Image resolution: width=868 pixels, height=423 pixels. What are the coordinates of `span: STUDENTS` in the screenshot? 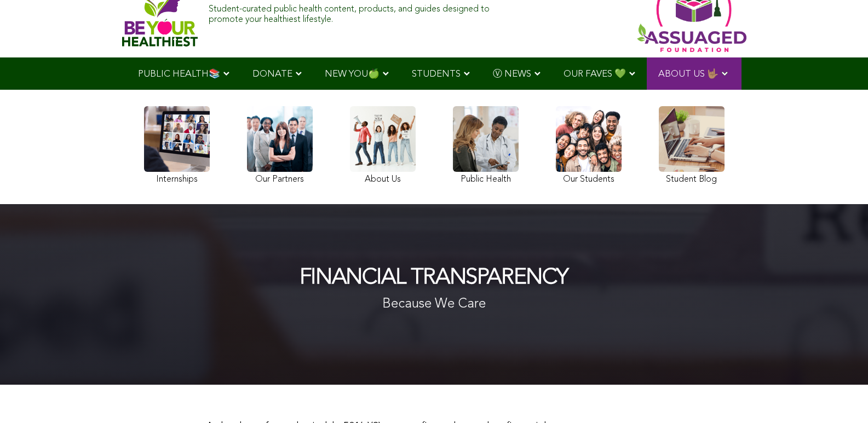 It's located at (436, 74).